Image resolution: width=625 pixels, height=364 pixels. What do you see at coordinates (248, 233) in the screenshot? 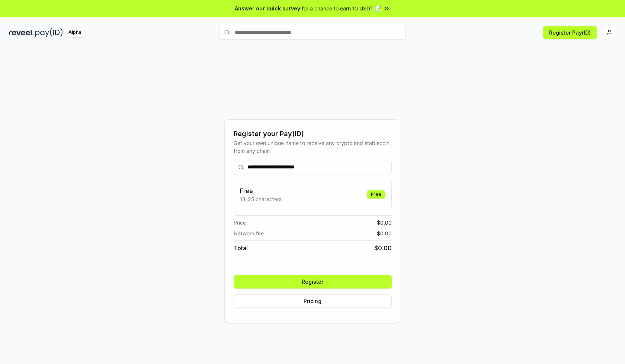
I see `span: Network fee` at bounding box center [248, 233].